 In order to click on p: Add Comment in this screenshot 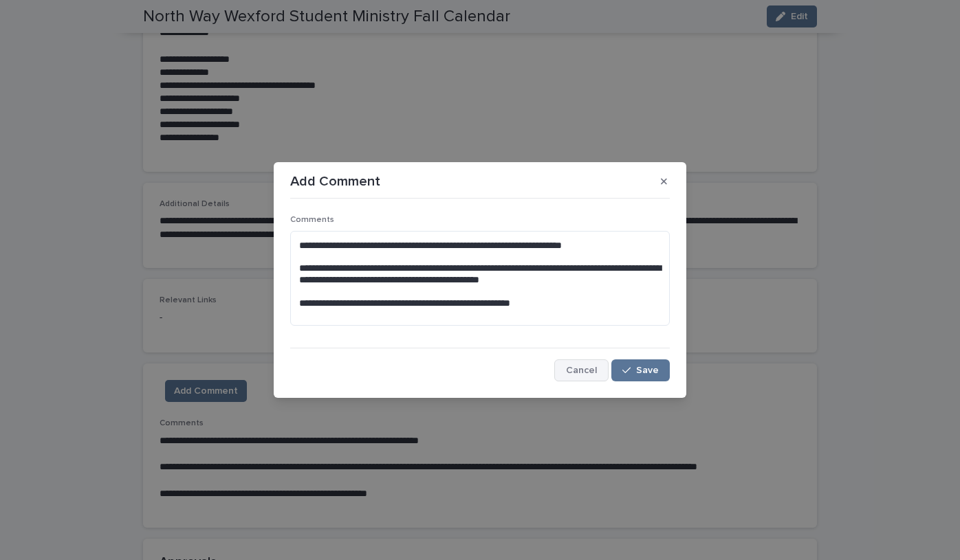, I will do `click(335, 181)`.